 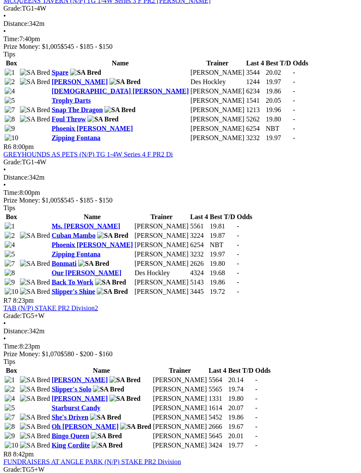 I want to click on td: 19.86, so click(x=278, y=91).